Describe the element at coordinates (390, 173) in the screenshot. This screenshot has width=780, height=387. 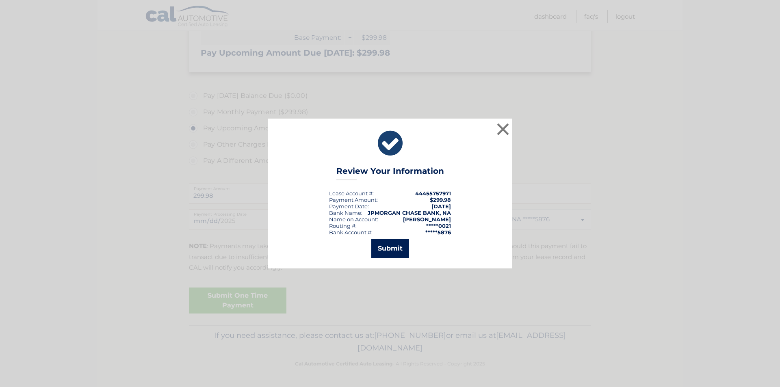
I see `h3: Review Your Information` at that location.